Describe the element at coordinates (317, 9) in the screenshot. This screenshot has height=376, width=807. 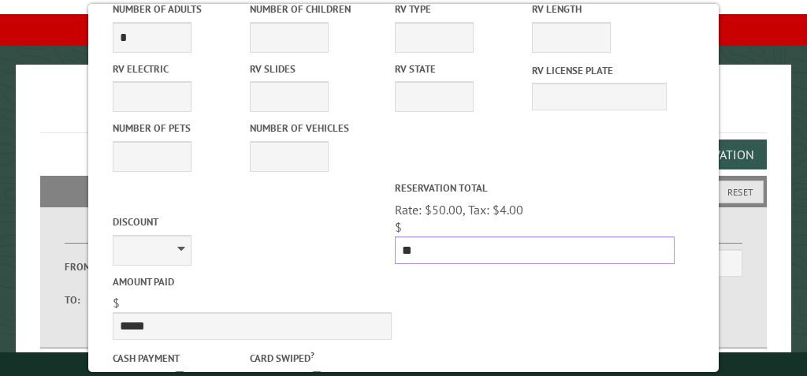
I see `label: Number of Children` at that location.